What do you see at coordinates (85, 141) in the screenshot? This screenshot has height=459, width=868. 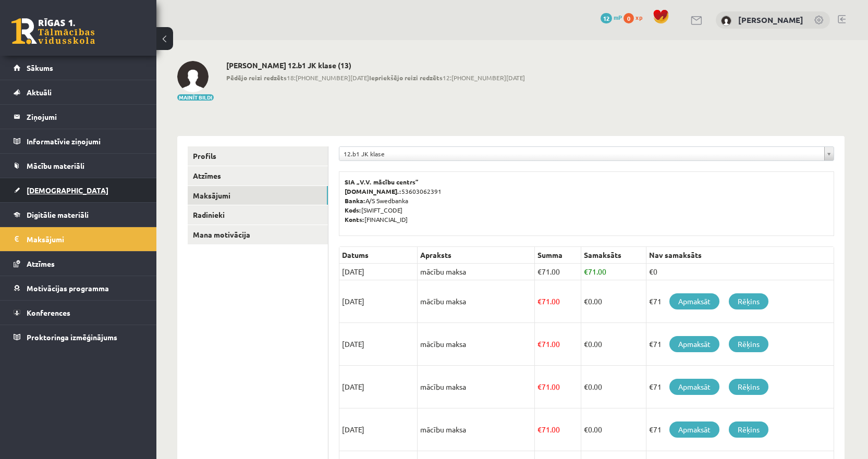 I see `legend: Informatīvie ziņojumi` at bounding box center [85, 141].